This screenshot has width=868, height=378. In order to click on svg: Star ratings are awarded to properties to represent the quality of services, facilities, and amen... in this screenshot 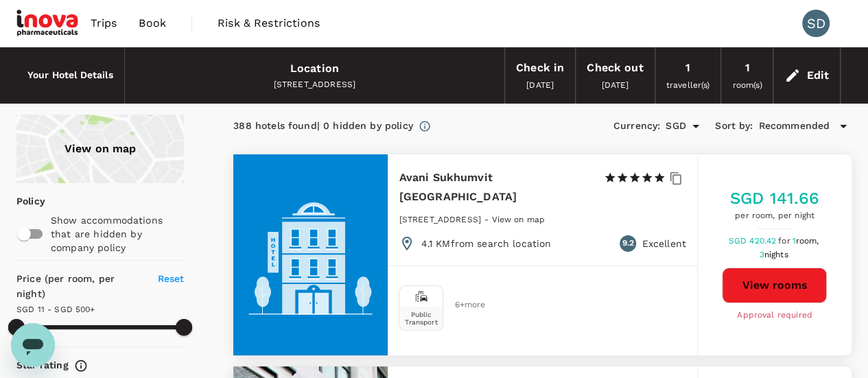, I will do `click(81, 366)`.